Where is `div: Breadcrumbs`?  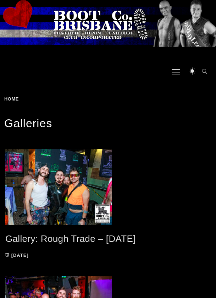 div: Breadcrumbs is located at coordinates (32, 99).